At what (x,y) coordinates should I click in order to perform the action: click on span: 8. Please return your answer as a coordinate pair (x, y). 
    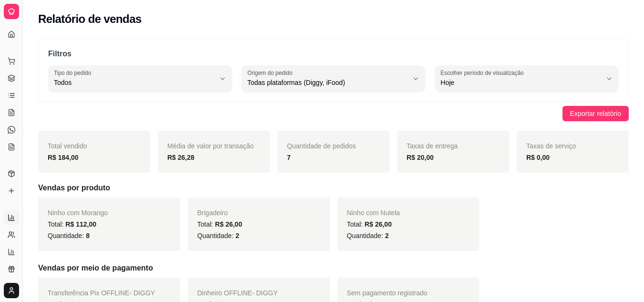
    Looking at the image, I should click on (88, 236).